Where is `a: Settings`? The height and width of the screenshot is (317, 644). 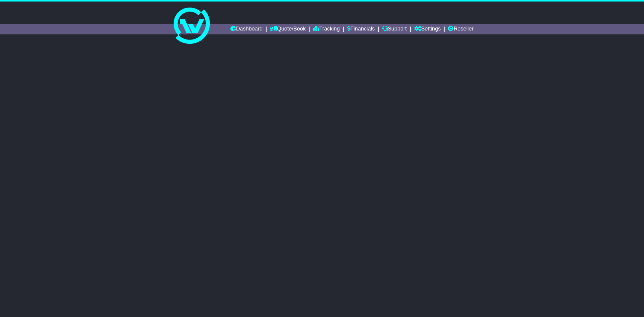 a: Settings is located at coordinates (428, 29).